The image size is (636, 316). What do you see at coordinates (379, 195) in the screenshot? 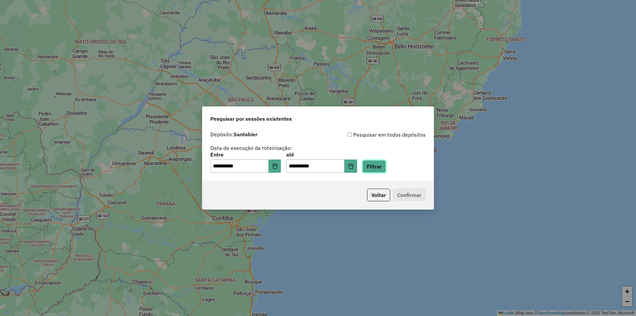
I see `button: Voltar` at bounding box center [379, 195].